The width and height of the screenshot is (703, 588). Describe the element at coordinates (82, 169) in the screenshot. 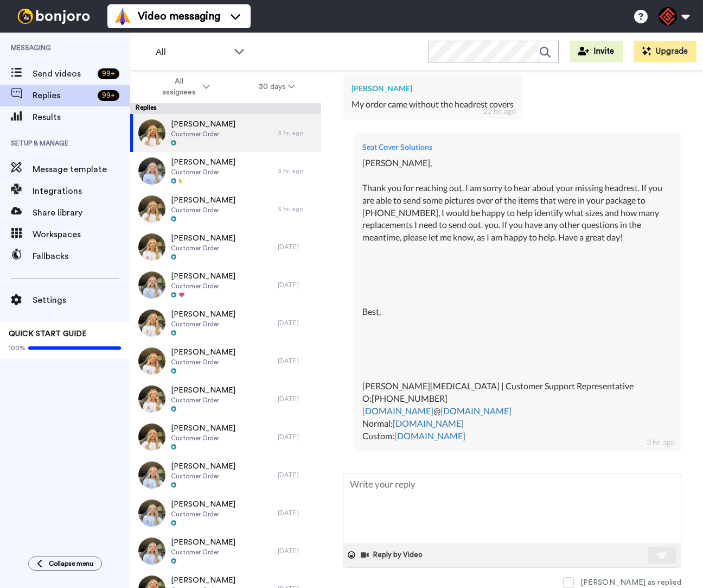

I see `span: Message template` at that location.